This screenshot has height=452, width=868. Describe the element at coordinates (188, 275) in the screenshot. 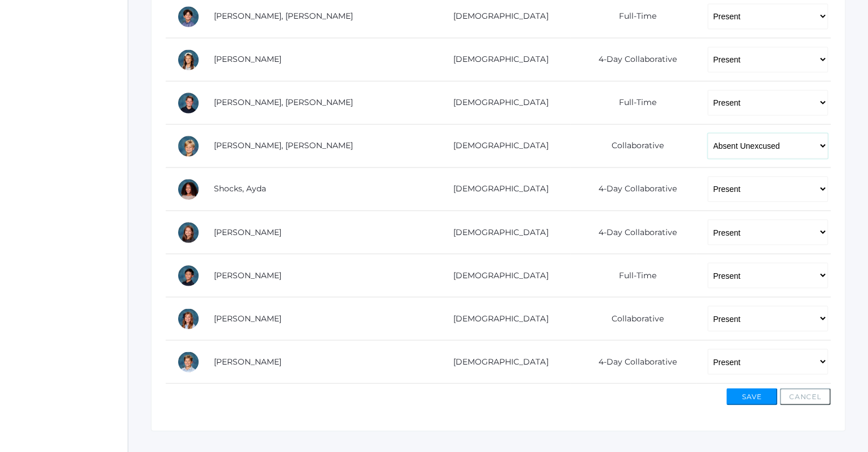

I see `div: Matteo Soratorio` at that location.